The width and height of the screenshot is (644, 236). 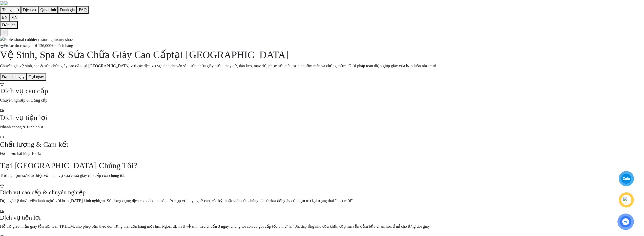 What do you see at coordinates (67, 10) in the screenshot?
I see `button: Đánh giá` at bounding box center [67, 10].